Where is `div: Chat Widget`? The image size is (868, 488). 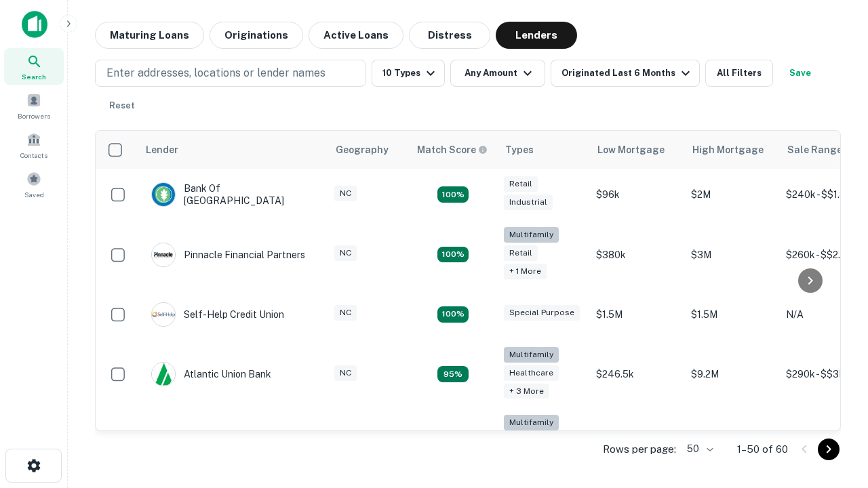
div: Chat Widget is located at coordinates (834, 412).